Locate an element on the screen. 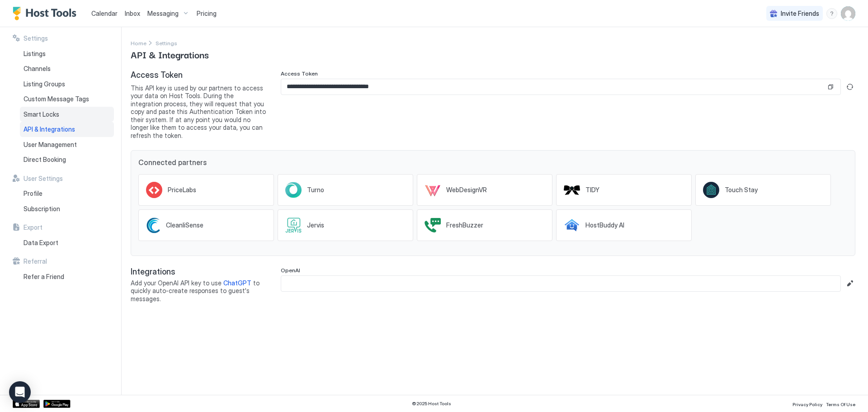 This screenshot has width=868, height=412. a: Inbox is located at coordinates (132, 13).